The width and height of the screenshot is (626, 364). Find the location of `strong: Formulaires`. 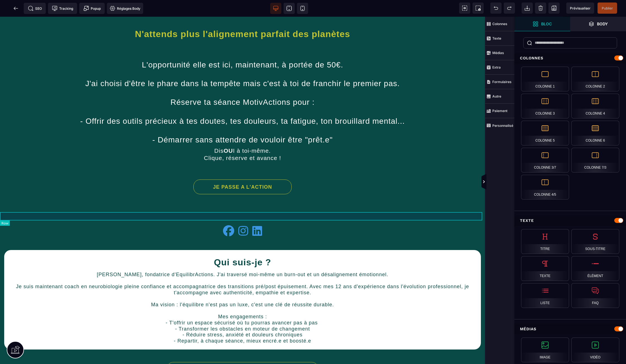

strong: Formulaires is located at coordinates (502, 82).